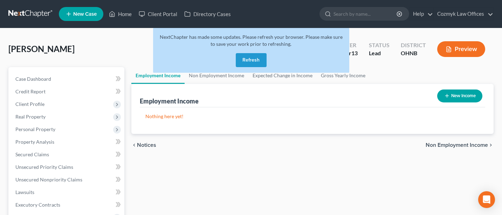 This screenshot has height=215, width=502. Describe the element at coordinates (35, 129) in the screenshot. I see `span: Personal Property` at that location.